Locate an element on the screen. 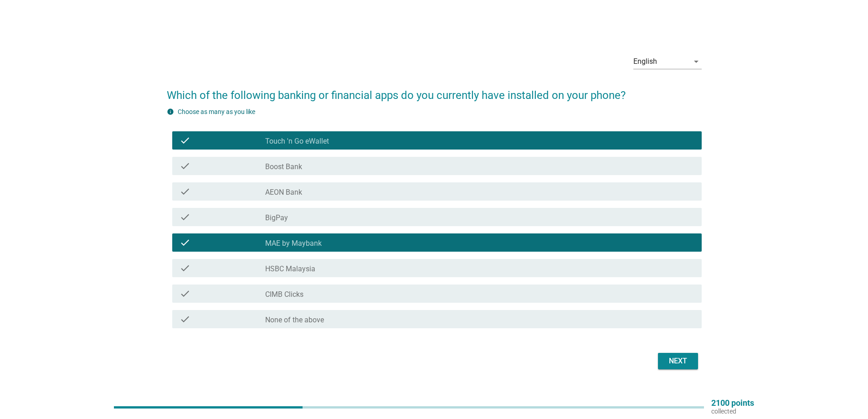  label: Touch 'n Go eWallet is located at coordinates (297, 141).